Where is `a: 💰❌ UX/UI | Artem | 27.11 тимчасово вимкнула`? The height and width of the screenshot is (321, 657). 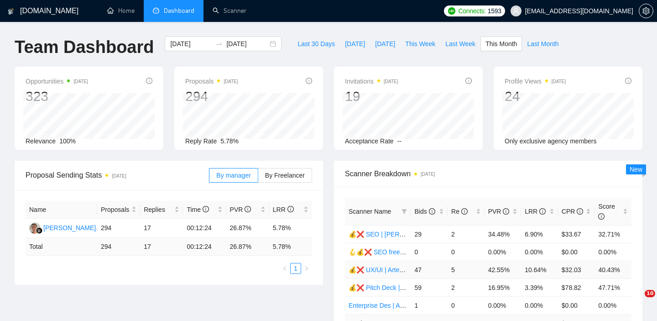
a: 💰❌ UX/UI | Artem | 27.11 тимчасово вимкнула is located at coordinates (419, 270).